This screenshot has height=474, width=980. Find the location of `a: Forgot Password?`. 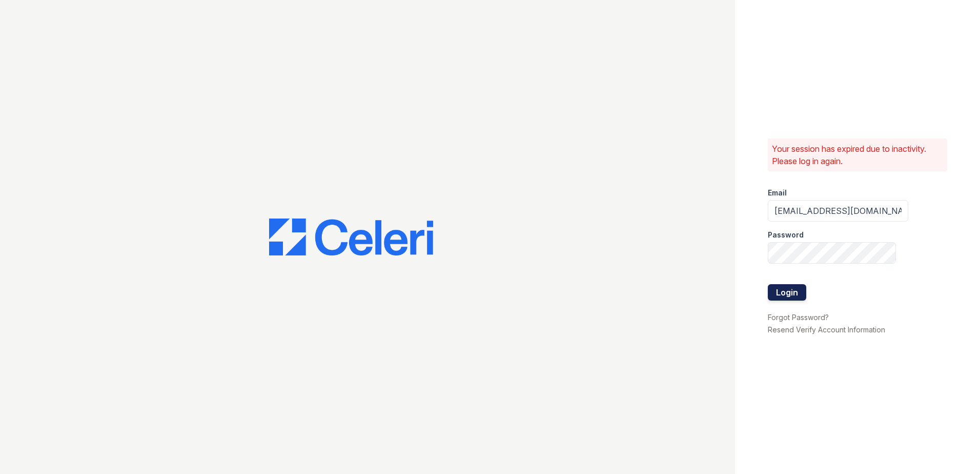

a: Forgot Password? is located at coordinates (798, 317).